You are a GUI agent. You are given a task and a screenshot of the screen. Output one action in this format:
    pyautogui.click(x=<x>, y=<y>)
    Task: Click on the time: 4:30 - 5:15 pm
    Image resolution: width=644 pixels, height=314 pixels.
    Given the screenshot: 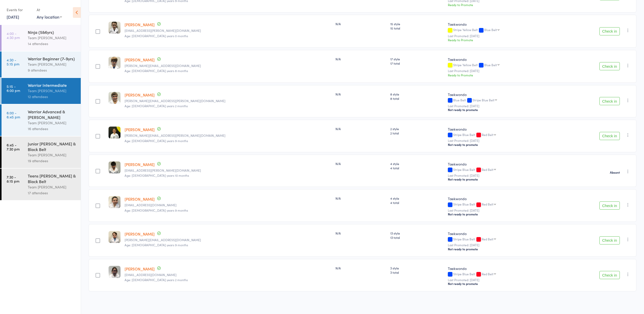 What is the action you would take?
    pyautogui.click(x=13, y=62)
    